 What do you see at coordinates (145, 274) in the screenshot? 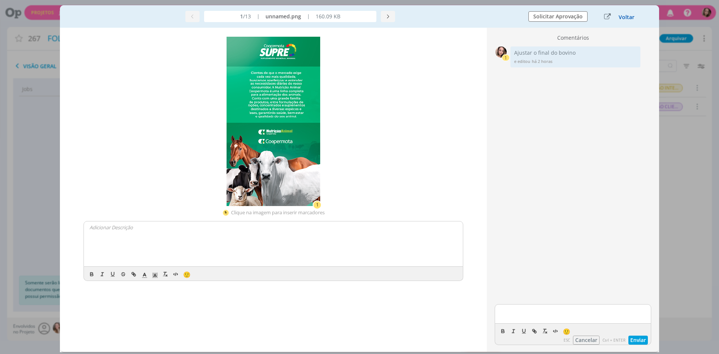
I see `span: Cor do Texto` at bounding box center [145, 274].